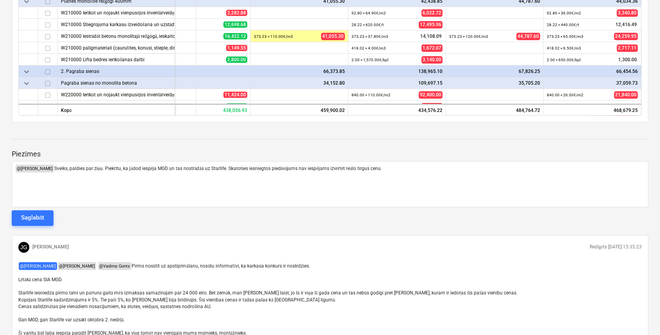 This screenshot has height=335, width=660. I want to click on div: 66,454.56, so click(592, 71).